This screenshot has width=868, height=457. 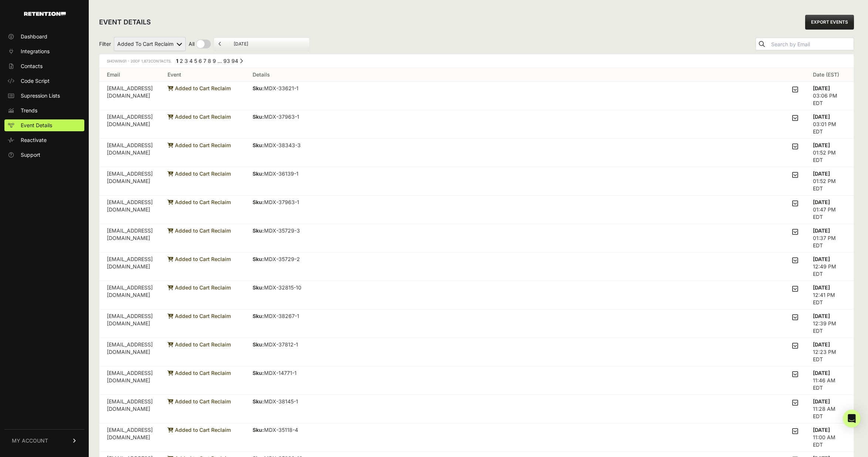 What do you see at coordinates (830, 267) in the screenshot?
I see `td: 12:49 PM EDT` at bounding box center [830, 267].